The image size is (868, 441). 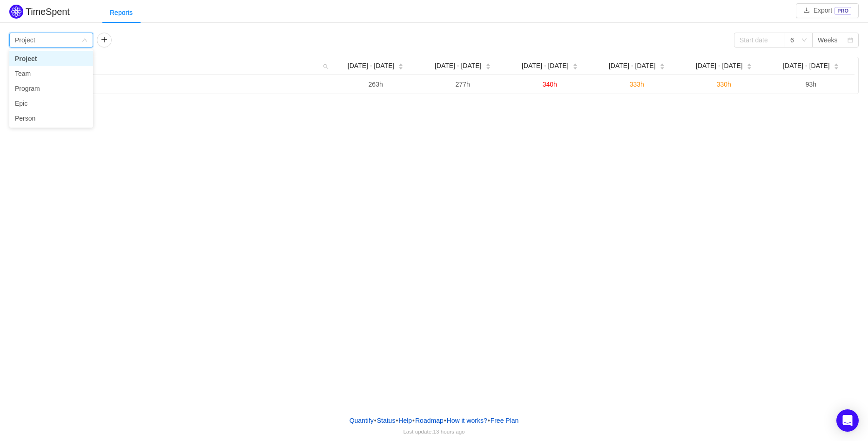 What do you see at coordinates (467, 420) in the screenshot?
I see `button: How it works?` at bounding box center [467, 420].